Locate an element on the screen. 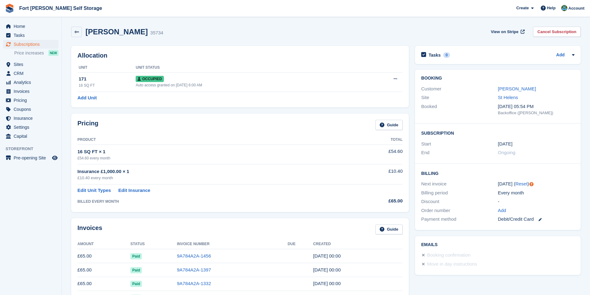 The width and height of the screenshot is (590, 295). div: 171 is located at coordinates (107, 79).